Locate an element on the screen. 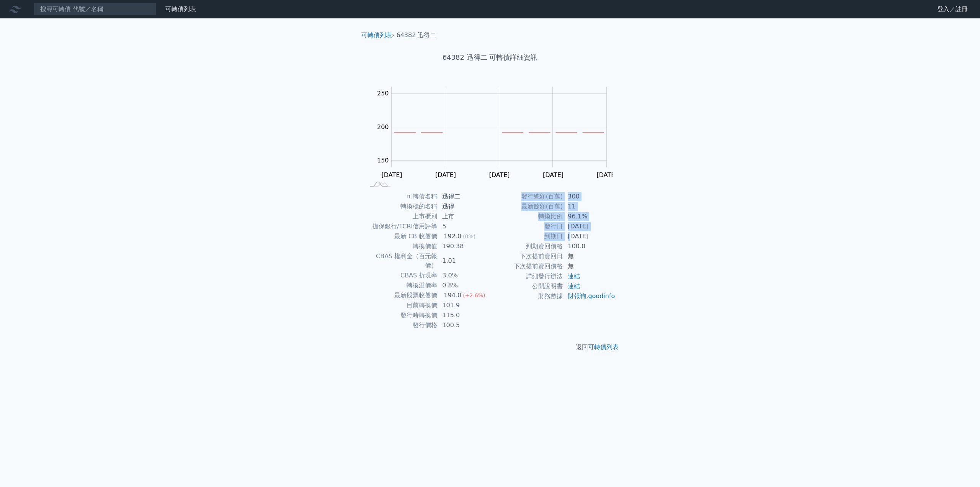  tspan: 200 is located at coordinates (383, 127).